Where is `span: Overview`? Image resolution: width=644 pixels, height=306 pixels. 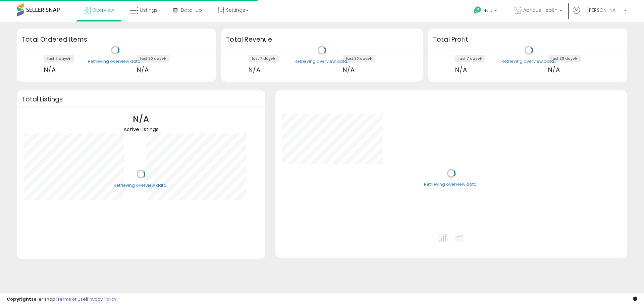 span: Overview is located at coordinates (103, 10).